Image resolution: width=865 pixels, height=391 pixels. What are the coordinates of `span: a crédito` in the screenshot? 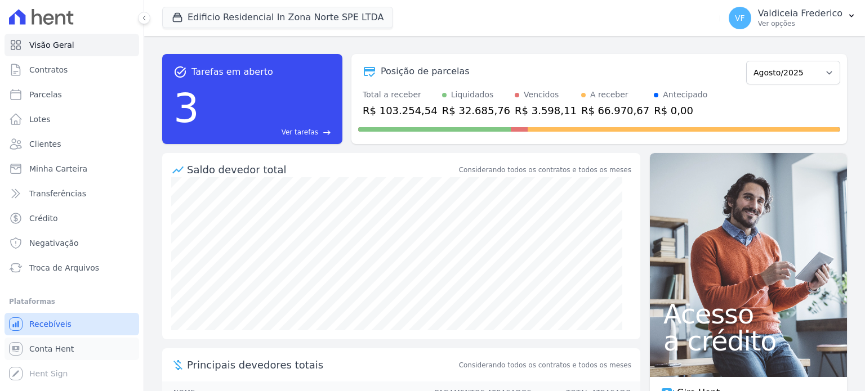 It's located at (748, 341).